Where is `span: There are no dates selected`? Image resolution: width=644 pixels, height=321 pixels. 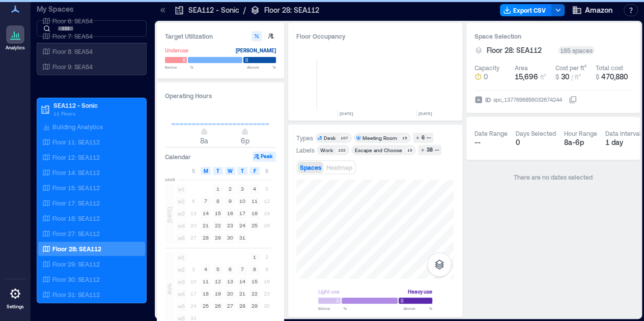 span: There are no dates selected is located at coordinates (553, 177).